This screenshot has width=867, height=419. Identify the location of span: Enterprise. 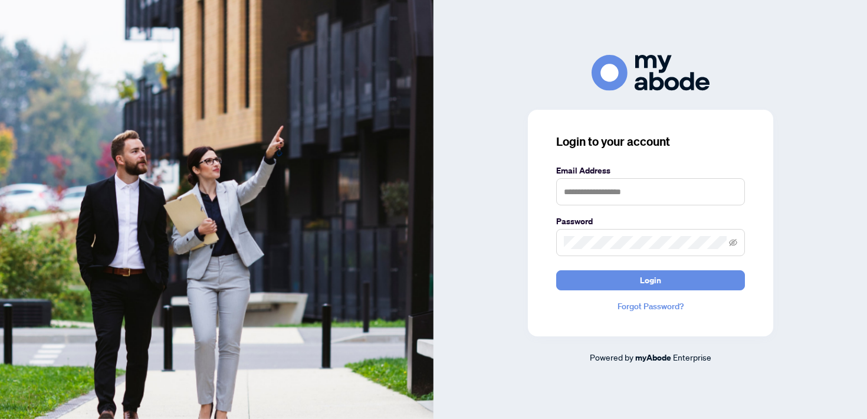
(692, 357).